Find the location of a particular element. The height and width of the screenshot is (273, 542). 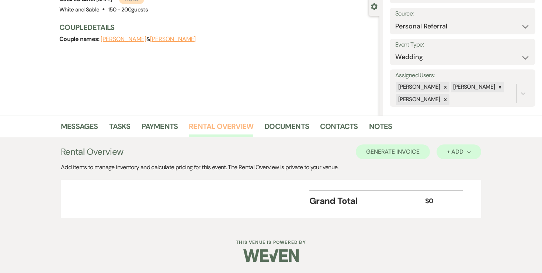

a: Tasks is located at coordinates (120, 128).